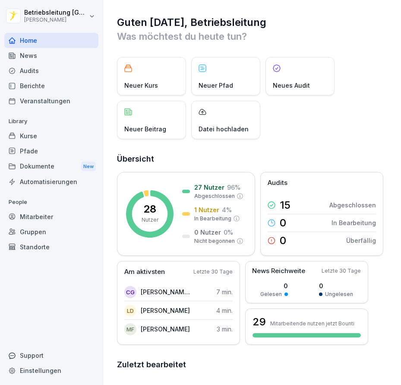  I want to click on div: Mitarbeiter, so click(51, 216).